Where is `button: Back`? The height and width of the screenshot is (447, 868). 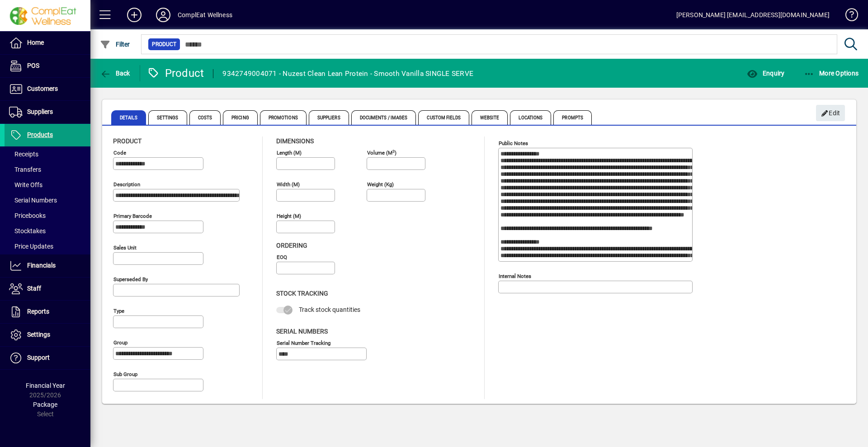
button: Back is located at coordinates (114, 74).